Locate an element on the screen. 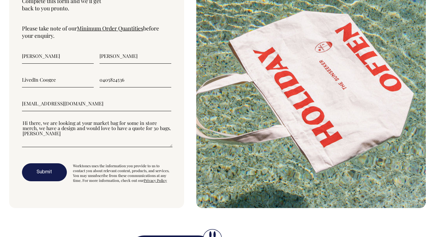 The width and height of the screenshot is (435, 237). input: Phone (required) is located at coordinates (135, 80).